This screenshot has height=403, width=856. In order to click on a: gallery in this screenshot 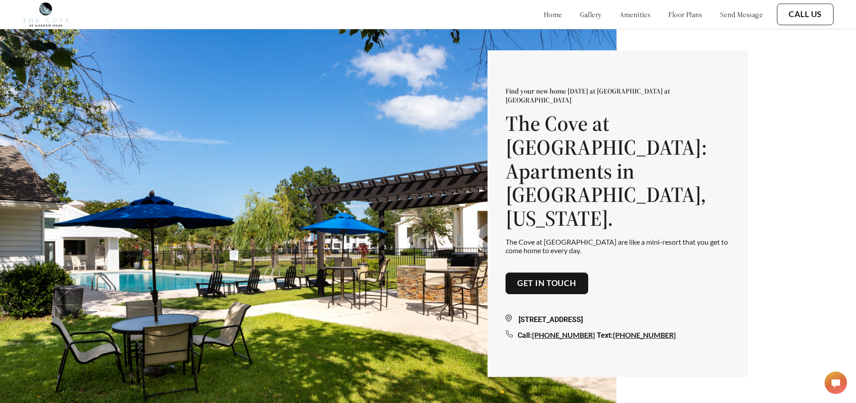, I will do `click(591, 14)`.